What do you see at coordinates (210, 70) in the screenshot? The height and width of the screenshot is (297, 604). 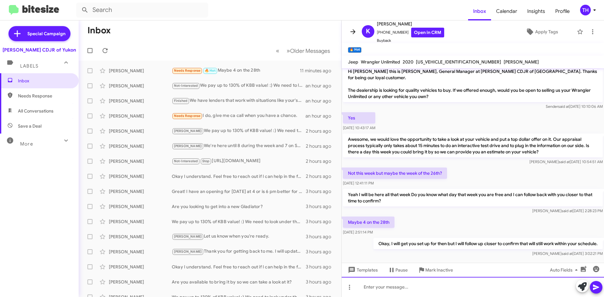 I see `span: 🔥 Hot` at bounding box center [210, 70].